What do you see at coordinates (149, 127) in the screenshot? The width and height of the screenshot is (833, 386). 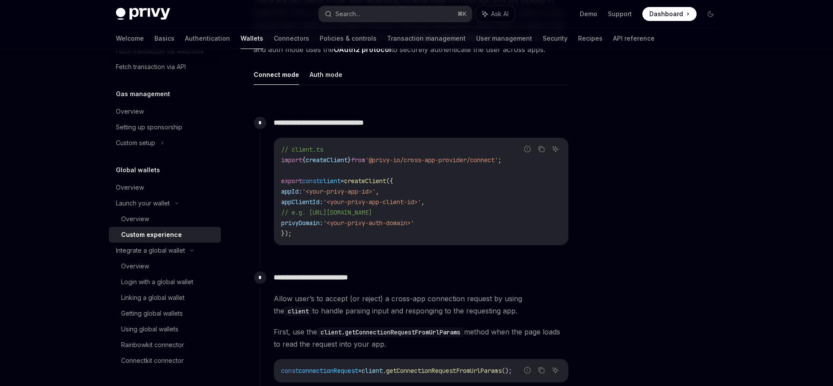 I see `div: Setting up sponsorship` at bounding box center [149, 127].